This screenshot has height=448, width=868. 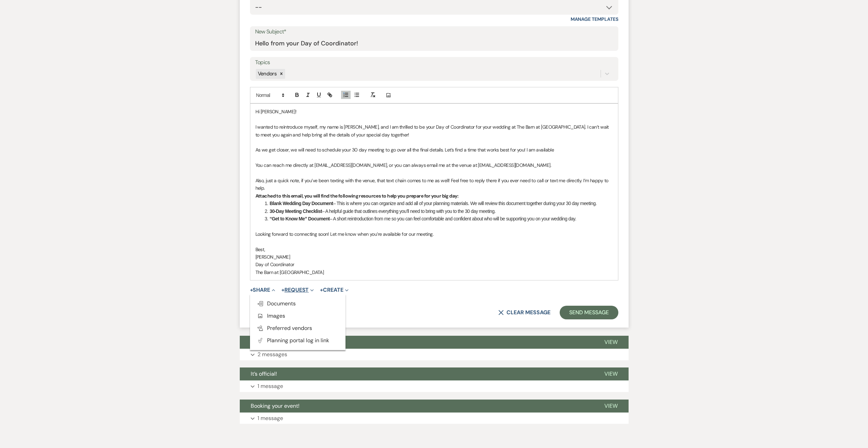 I want to click on button: Images, so click(x=298, y=316).